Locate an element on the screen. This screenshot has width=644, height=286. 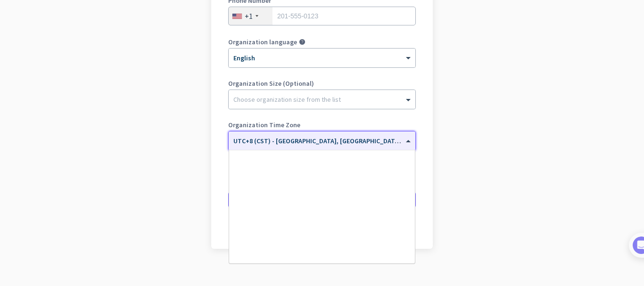
input: 201-555-0123 is located at coordinates (322, 16).